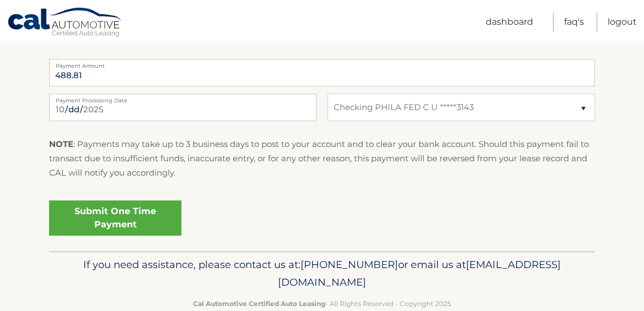  I want to click on p: If you need assistance, please contact us at: or email us at, so click(322, 274).